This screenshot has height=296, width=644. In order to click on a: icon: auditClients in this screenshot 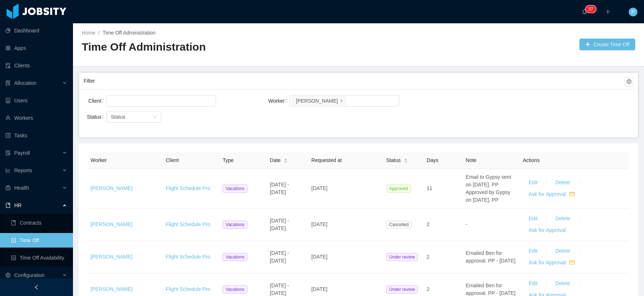, I will do `click(36, 65)`.